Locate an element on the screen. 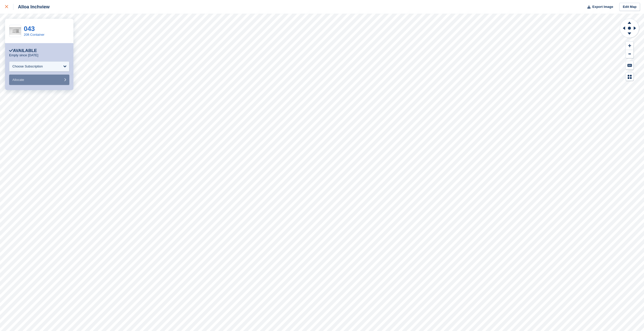 The image size is (644, 331). div: Available is located at coordinates (23, 50).